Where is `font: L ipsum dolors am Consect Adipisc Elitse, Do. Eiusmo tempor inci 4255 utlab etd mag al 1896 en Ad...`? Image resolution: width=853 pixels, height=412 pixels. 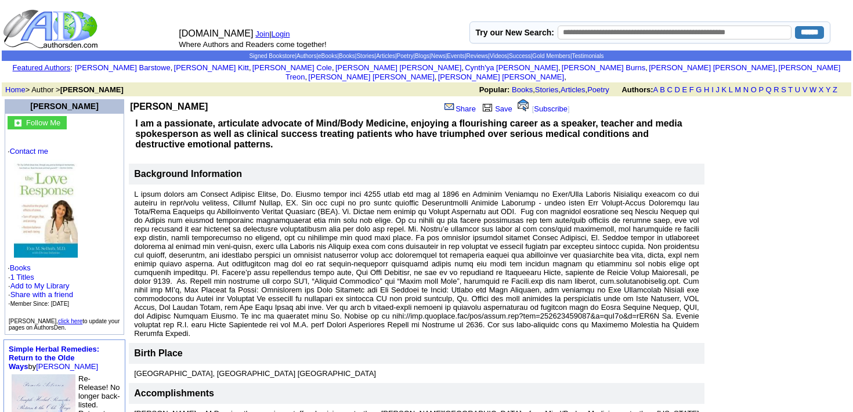
font: L ipsum dolors am Consect Adipisc Elitse, Do. Eiusmo tempor inci 4255 utlab etd mag al 1896 en Ad... is located at coordinates (416, 264).